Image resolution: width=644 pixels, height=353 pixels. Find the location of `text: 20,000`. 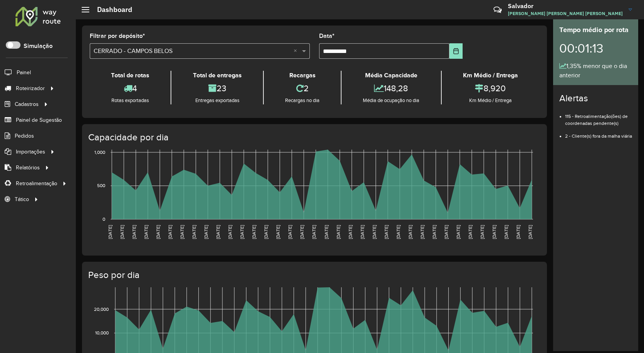

text: 20,000 is located at coordinates (101, 309).